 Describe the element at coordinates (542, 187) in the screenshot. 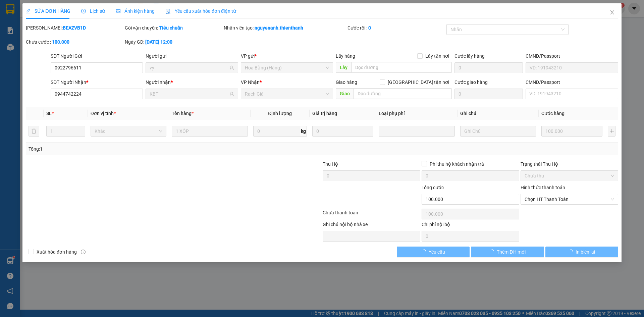

I see `label: Hình thức thanh toán` at that location.